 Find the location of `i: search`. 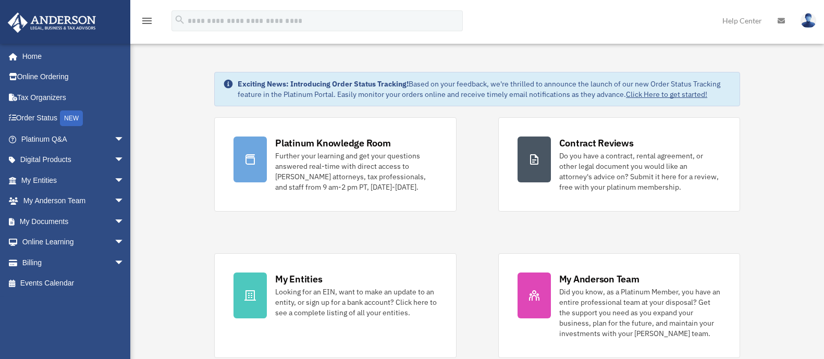

i: search is located at coordinates (180, 20).